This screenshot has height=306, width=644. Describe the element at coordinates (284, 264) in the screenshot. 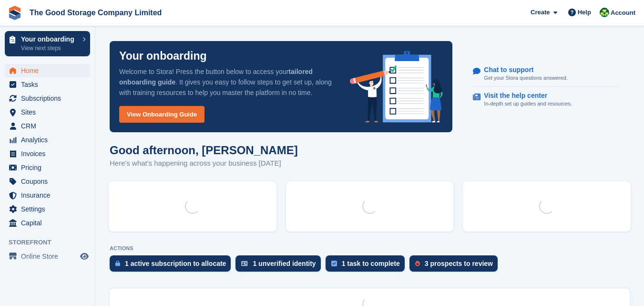

I see `div: 1 unverified identity` at that location.